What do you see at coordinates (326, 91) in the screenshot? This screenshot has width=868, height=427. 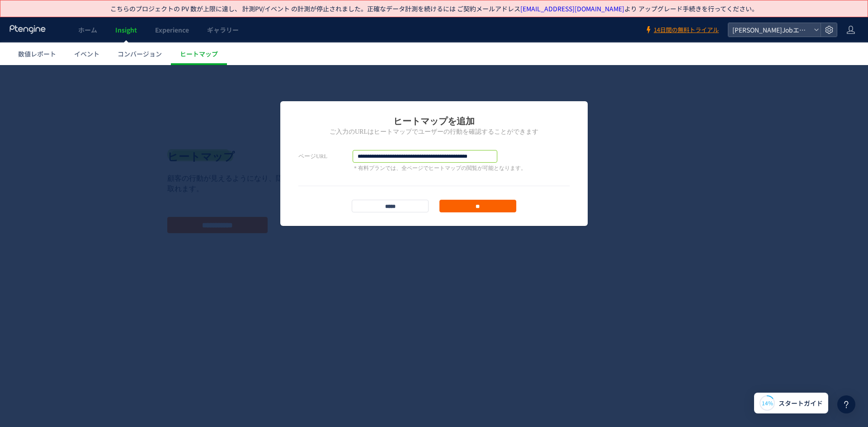 I see `label: ページURL` at bounding box center [326, 91].